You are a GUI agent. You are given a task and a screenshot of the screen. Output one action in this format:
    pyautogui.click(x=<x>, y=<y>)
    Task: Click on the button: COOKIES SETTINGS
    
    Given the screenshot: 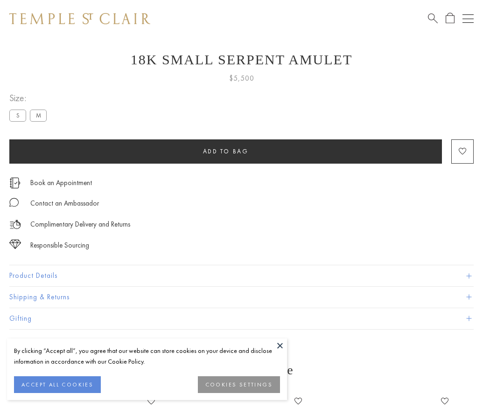 What is the action you would take?
    pyautogui.click(x=239, y=385)
    